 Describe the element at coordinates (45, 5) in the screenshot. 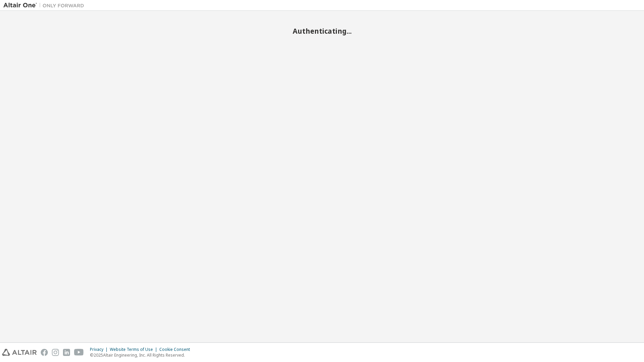

I see `img: Altair One` at that location.